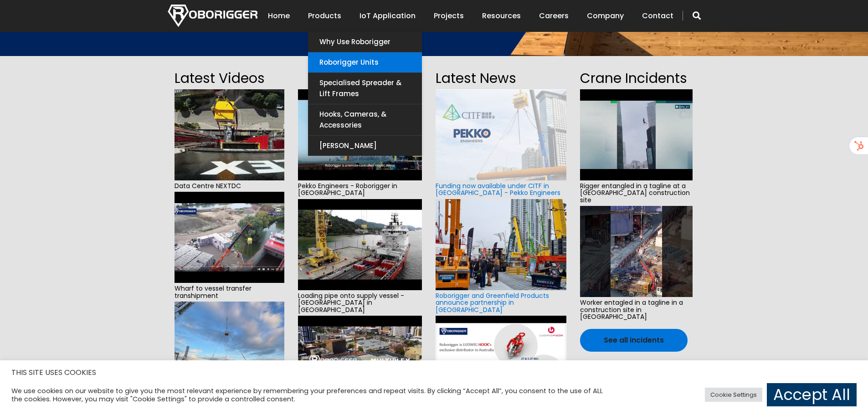 The height and width of the screenshot is (415, 868). Describe the element at coordinates (229, 186) in the screenshot. I see `span: Data Centre NEXTDC` at that location.